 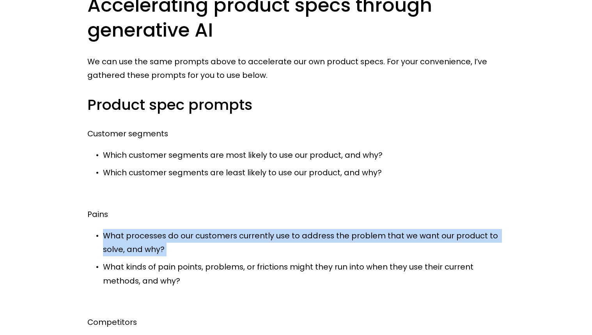 I want to click on p: We can use the same prompts above to accelerate our own product specs. For your convenience, I’ve..., so click(x=296, y=69).